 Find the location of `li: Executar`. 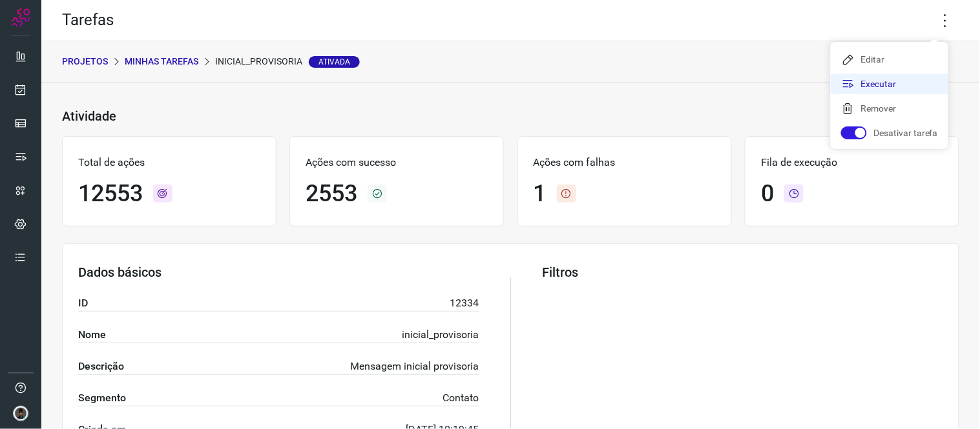

li: Executar is located at coordinates (889, 84).